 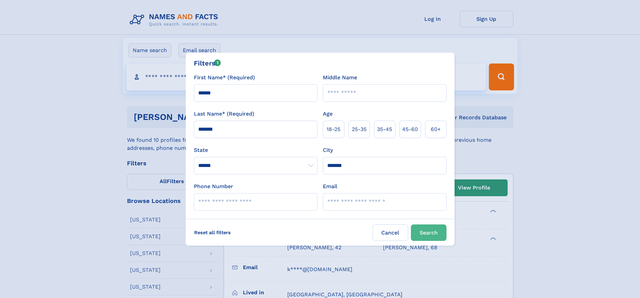 I want to click on label: Middle Name, so click(x=340, y=78).